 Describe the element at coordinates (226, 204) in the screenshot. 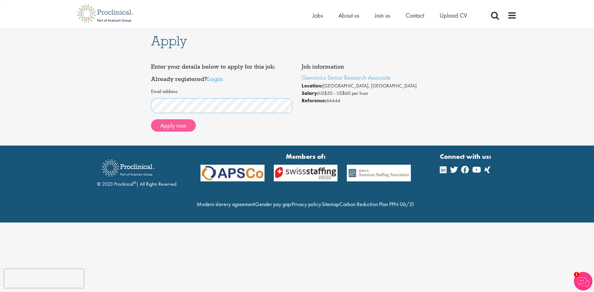

I see `a: Modern slavery agreement` at that location.